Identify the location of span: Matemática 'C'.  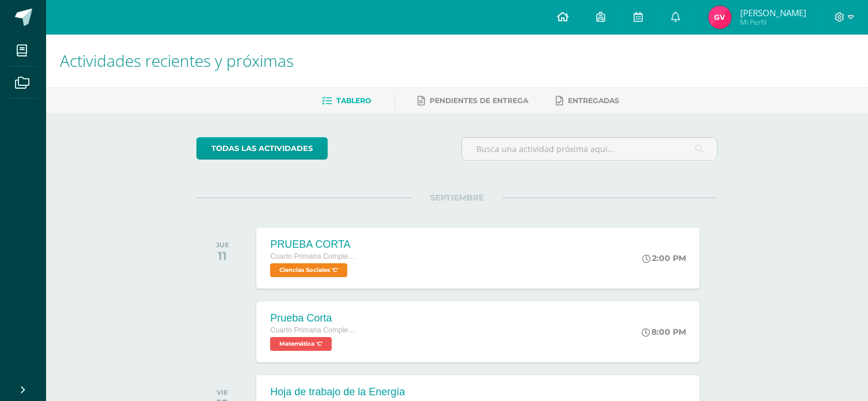
(301, 344).